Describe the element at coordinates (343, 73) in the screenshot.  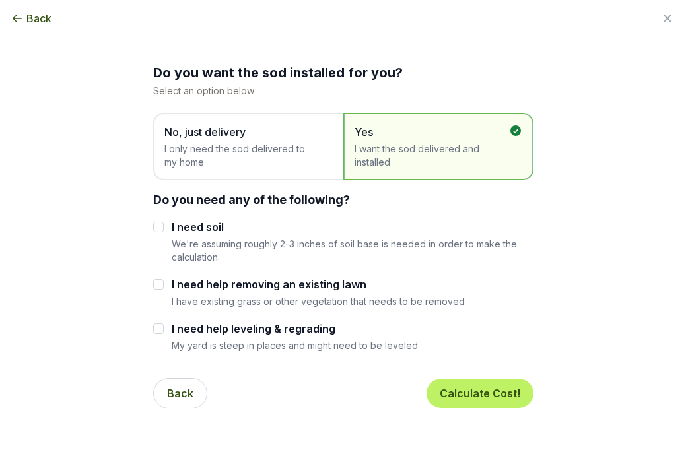
I see `h2: Do you want the sod installed for you?` at that location.